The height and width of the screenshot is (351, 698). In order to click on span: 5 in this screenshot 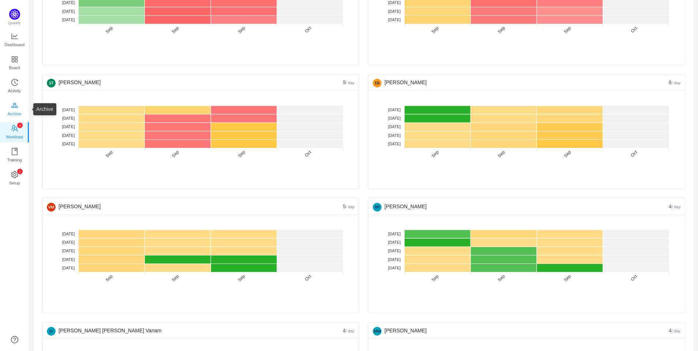, I will do `click(349, 206)`.